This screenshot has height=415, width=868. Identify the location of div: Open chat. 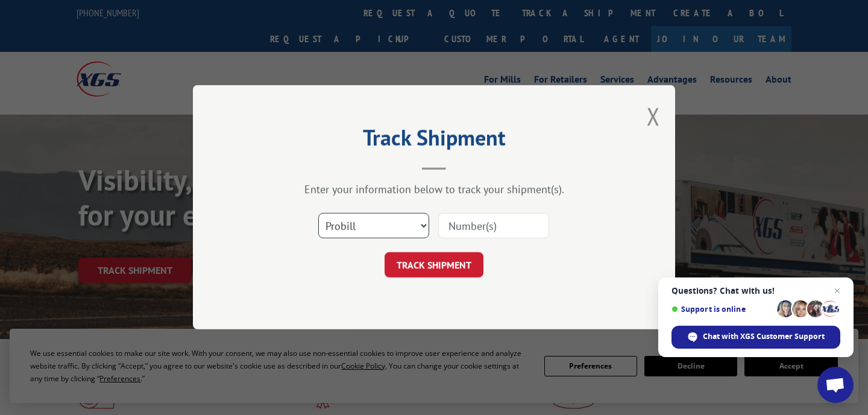
(835, 385).